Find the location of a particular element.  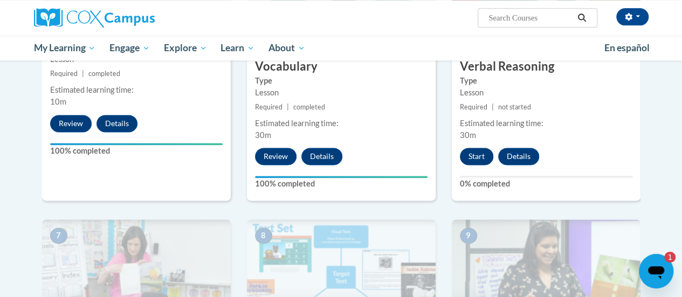

span: 10m is located at coordinates (58, 101).